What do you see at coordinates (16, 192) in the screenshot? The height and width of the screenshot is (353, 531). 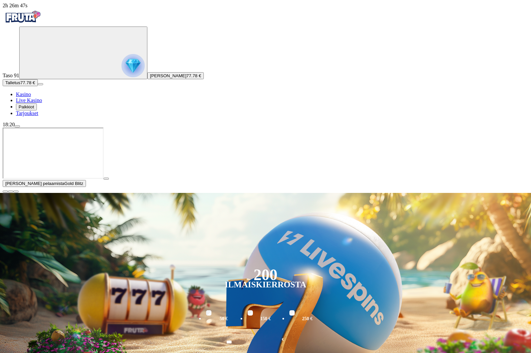 I see `button: fullscreen icon` at bounding box center [16, 192].